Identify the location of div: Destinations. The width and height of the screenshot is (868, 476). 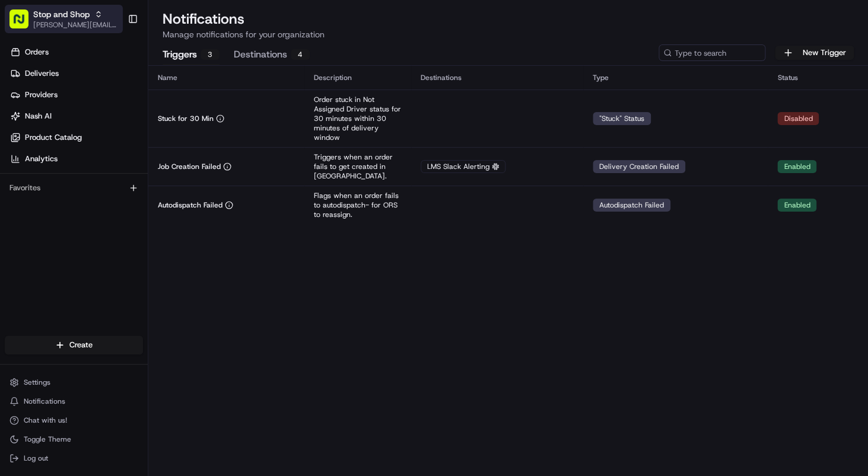
(497, 78).